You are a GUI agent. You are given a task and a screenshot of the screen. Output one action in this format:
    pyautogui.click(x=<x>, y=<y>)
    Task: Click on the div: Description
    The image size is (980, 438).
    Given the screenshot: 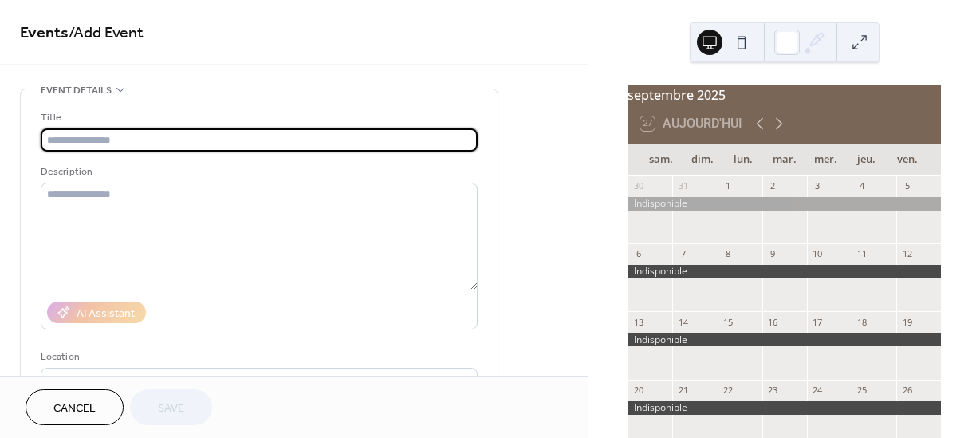 What is the action you would take?
    pyautogui.click(x=258, y=171)
    